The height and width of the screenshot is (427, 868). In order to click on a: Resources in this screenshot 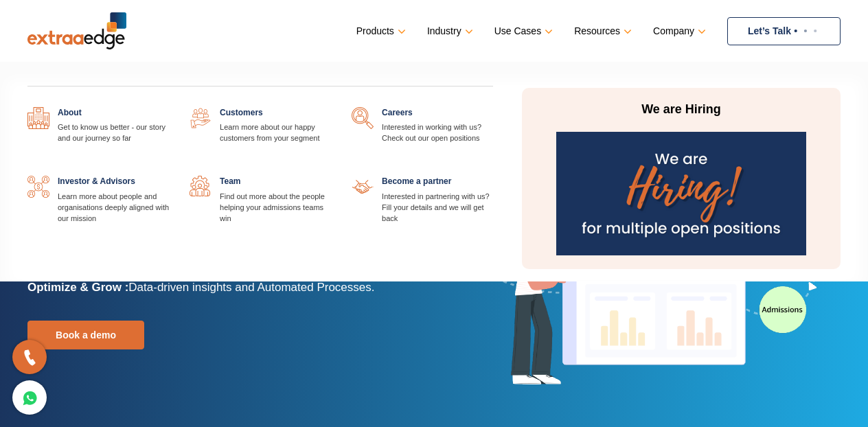, I will do `click(601, 31)`.